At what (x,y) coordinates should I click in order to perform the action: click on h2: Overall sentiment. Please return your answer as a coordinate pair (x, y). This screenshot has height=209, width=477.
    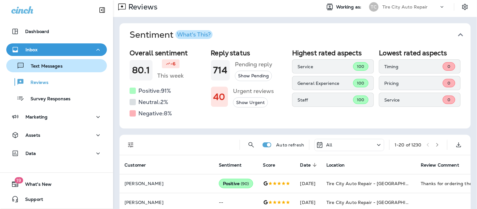
    Looking at the image, I should click on (167, 53).